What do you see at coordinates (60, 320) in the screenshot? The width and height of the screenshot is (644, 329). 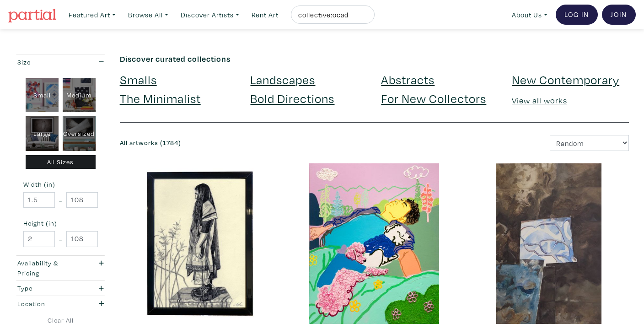 I see `a: Clear All` at bounding box center [60, 320].